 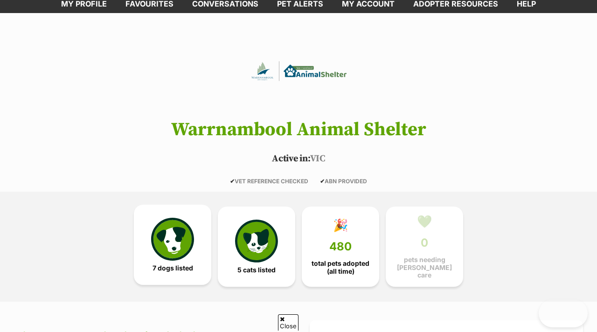 What do you see at coordinates (291, 159) in the screenshot?
I see `span: Active in:` at bounding box center [291, 159].